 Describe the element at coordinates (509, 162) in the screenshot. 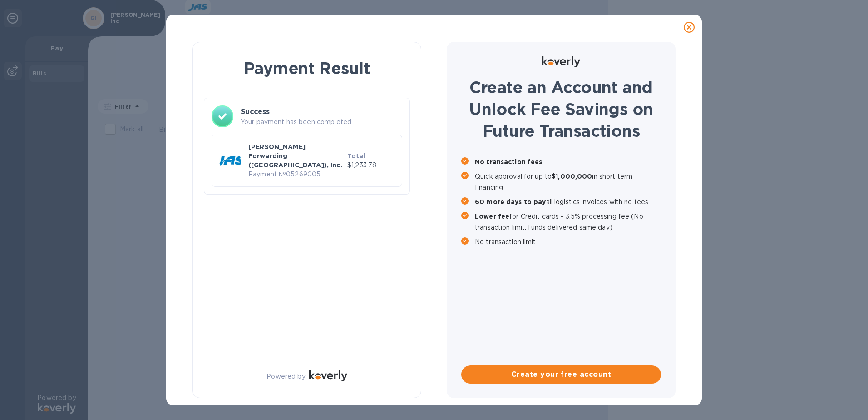

I see `b: No transaction fees` at that location.